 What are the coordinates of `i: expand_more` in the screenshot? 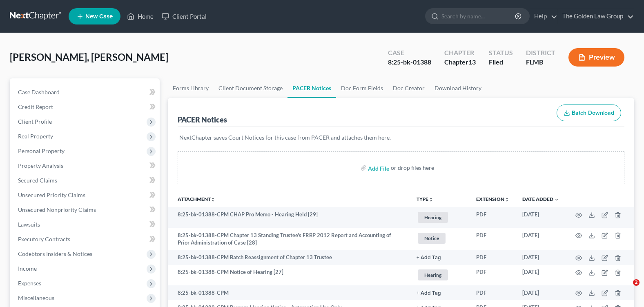 It's located at (557, 200).